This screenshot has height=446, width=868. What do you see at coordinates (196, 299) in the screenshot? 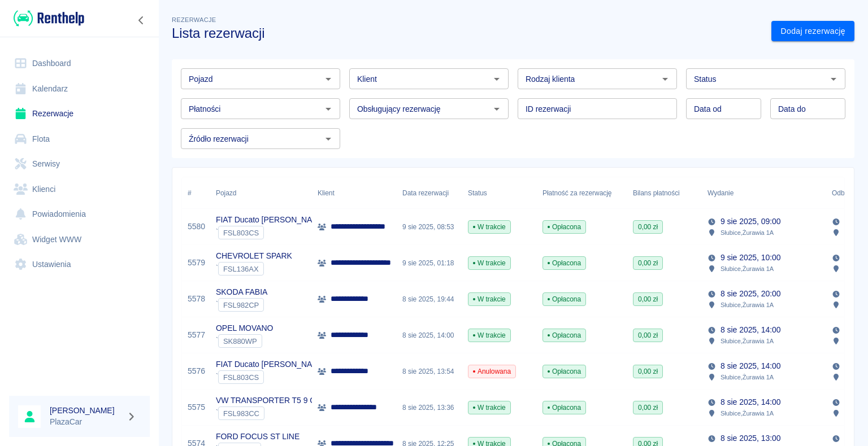
I see `a: 5578` at bounding box center [196, 299].